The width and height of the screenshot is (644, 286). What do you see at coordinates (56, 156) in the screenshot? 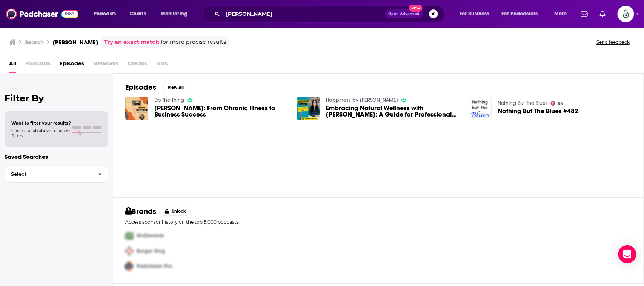
I see `p: Saved Searches` at bounding box center [56, 156].